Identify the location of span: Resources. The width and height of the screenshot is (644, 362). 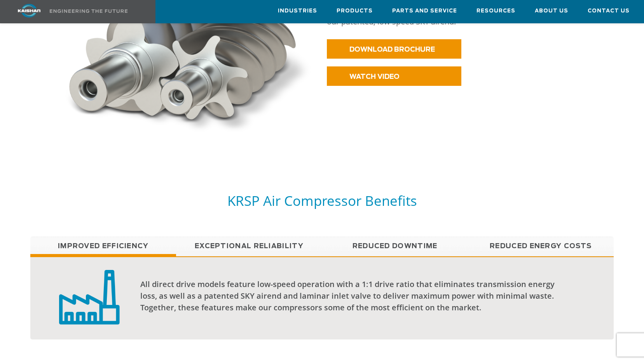
(496, 11).